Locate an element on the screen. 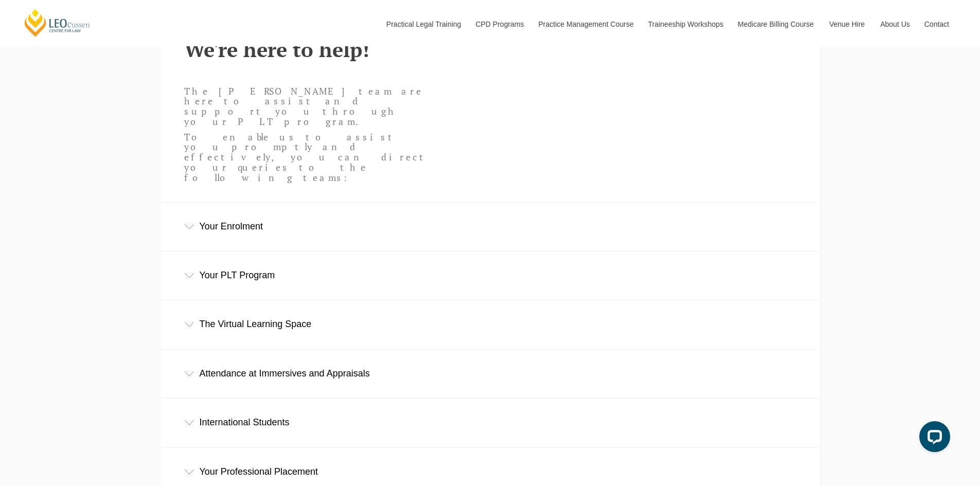 The image size is (980, 486). button: Open LiveChat chat widget is located at coordinates (24, 20).